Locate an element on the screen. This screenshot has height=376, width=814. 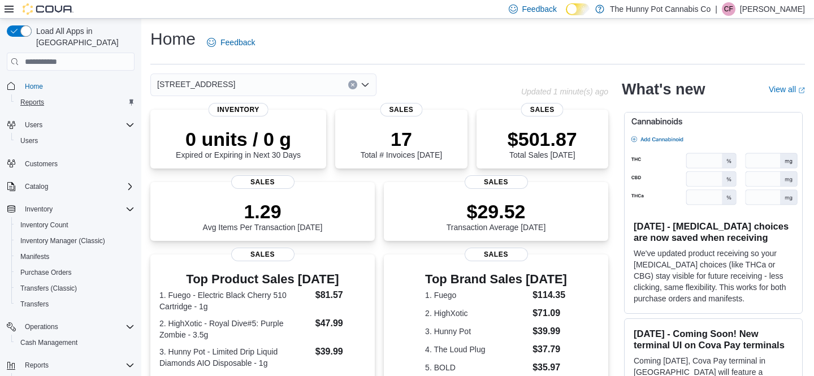
button: Open list of options is located at coordinates (365, 85).